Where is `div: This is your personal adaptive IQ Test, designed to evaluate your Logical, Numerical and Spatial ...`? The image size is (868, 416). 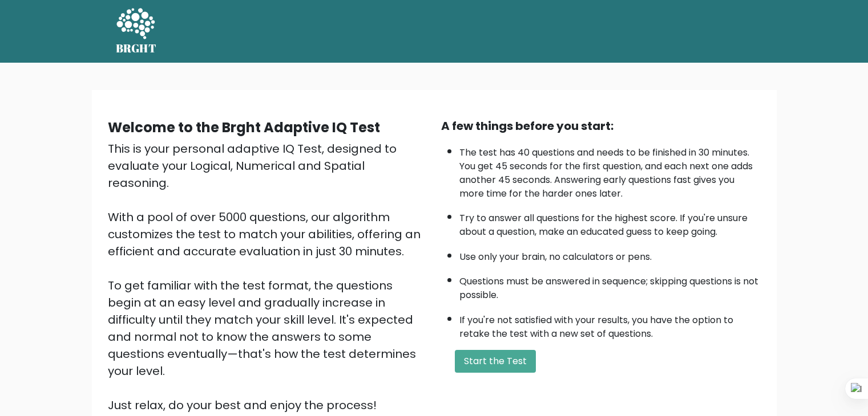 div: This is your personal adaptive IQ Test, designed to evaluate your Logical, Numerical and Spatial ... is located at coordinates (268, 277).